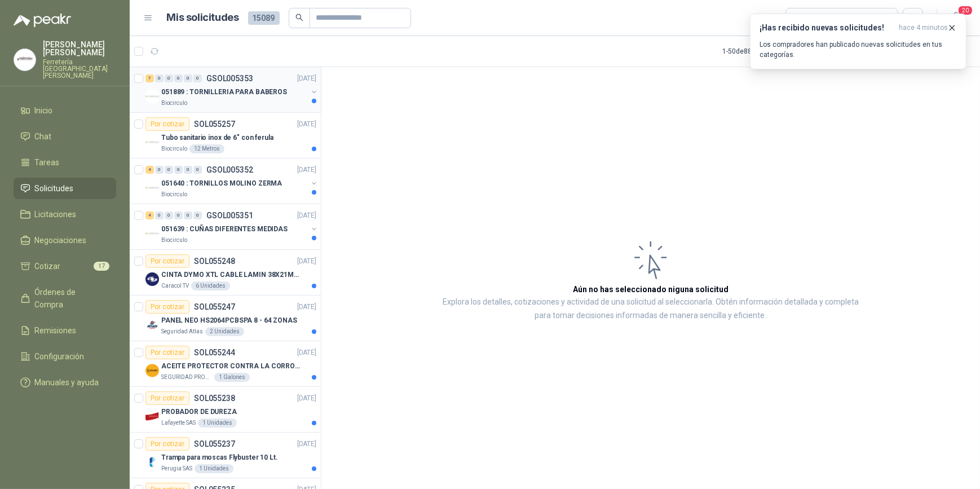  What do you see at coordinates (182, 332) in the screenshot?
I see `p: Seguridad Atlas` at bounding box center [182, 332].